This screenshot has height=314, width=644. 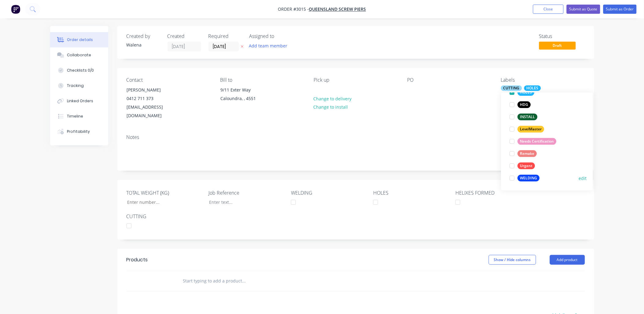 What do you see at coordinates (244, 281) in the screenshot?
I see `input: Start typing to add a product...` at bounding box center [244, 281].